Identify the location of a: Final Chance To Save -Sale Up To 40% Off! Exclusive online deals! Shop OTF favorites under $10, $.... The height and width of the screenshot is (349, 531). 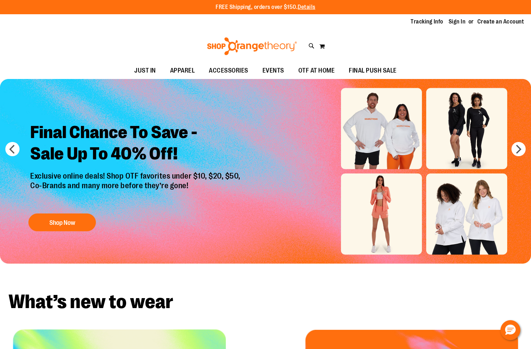
(136, 176).